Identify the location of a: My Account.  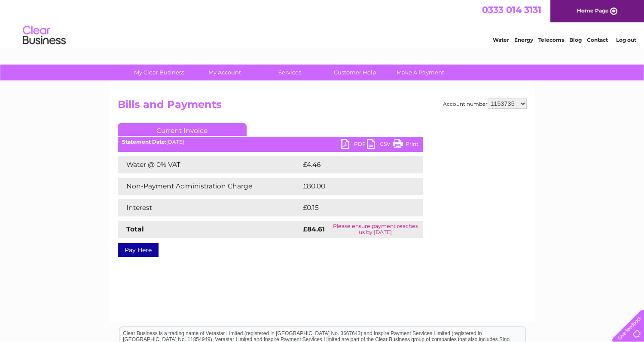
(224, 73).